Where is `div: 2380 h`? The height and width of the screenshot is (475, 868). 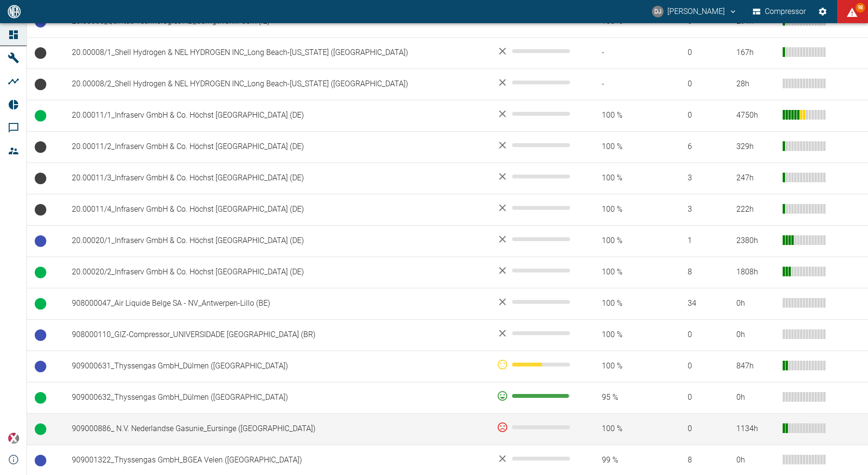
div: 2380 h is located at coordinates (756, 241).